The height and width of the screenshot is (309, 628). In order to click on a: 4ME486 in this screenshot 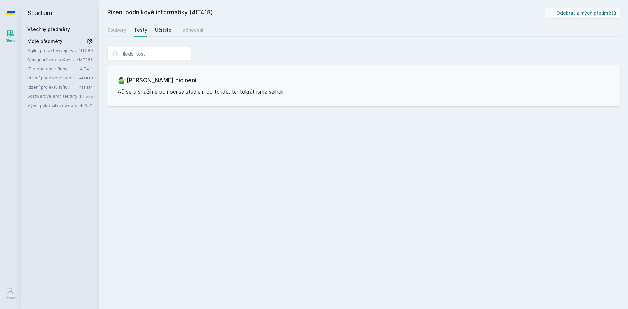, I will do `click(85, 60)`.